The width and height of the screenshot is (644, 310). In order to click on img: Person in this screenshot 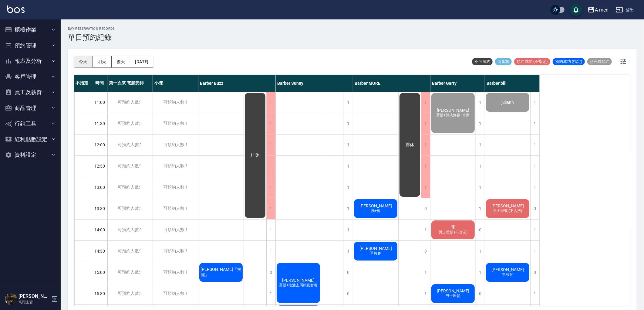, I will do `click(11, 299)`.